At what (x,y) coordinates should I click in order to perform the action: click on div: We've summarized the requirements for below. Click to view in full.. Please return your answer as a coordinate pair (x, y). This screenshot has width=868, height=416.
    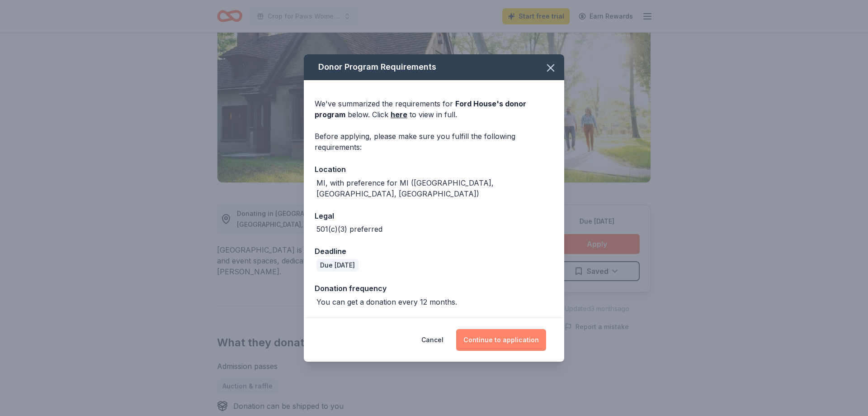
    Looking at the image, I should click on (434, 109).